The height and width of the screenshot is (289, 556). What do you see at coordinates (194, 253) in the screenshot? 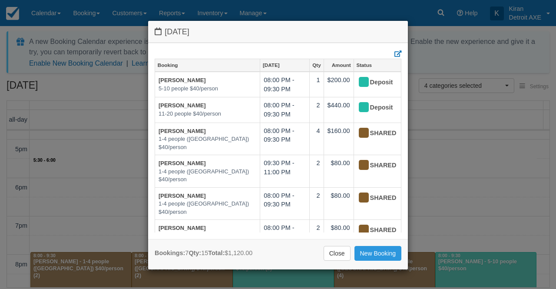
I see `strong: Qty:` at bounding box center [194, 253].